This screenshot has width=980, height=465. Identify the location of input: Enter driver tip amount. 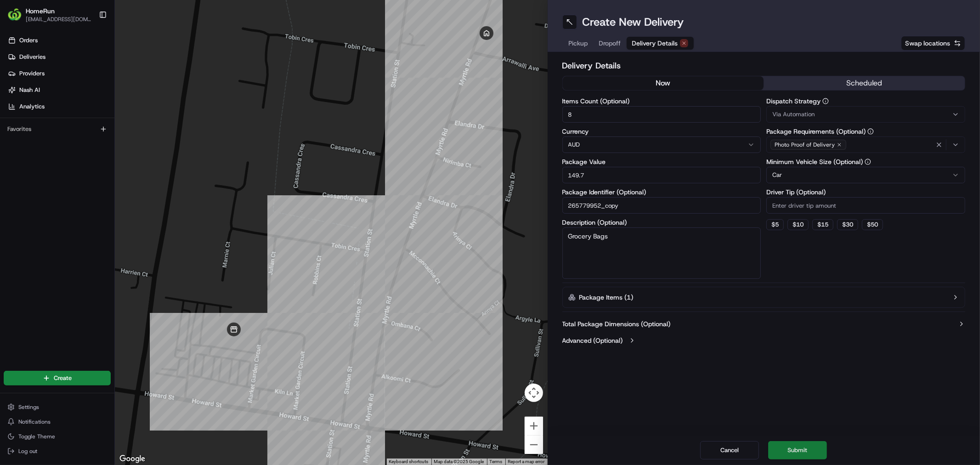
(866, 206).